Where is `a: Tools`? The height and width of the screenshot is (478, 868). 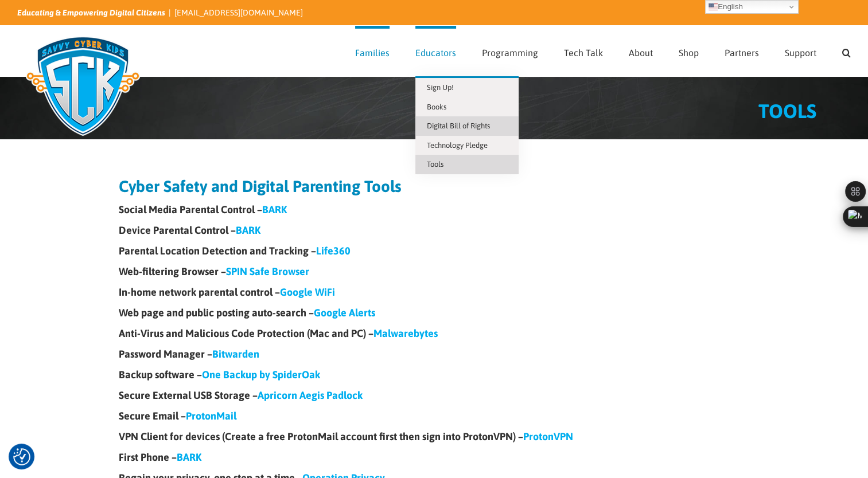 a: Tools is located at coordinates (467, 165).